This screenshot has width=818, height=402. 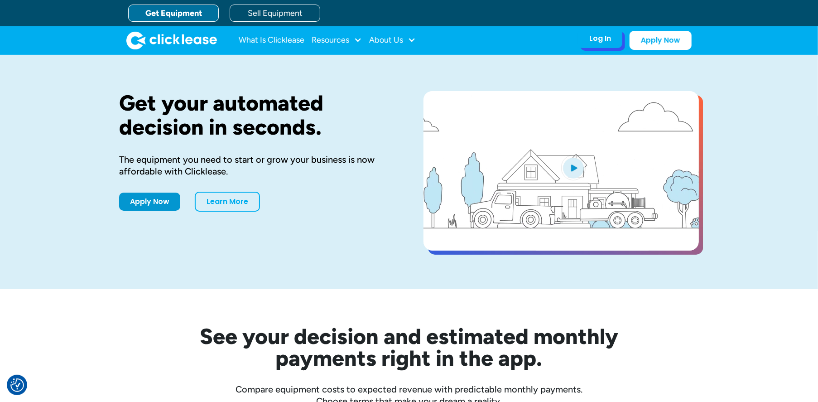 What do you see at coordinates (271, 40) in the screenshot?
I see `a: What Is Clicklease` at bounding box center [271, 40].